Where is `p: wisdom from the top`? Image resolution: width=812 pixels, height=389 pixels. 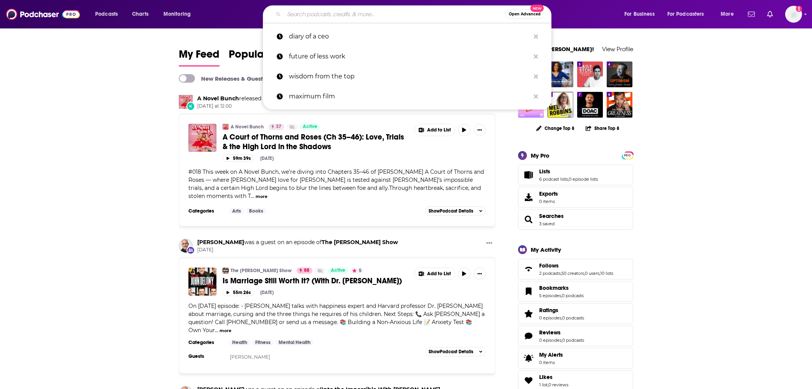 p: wisdom from the top is located at coordinates (410, 76).